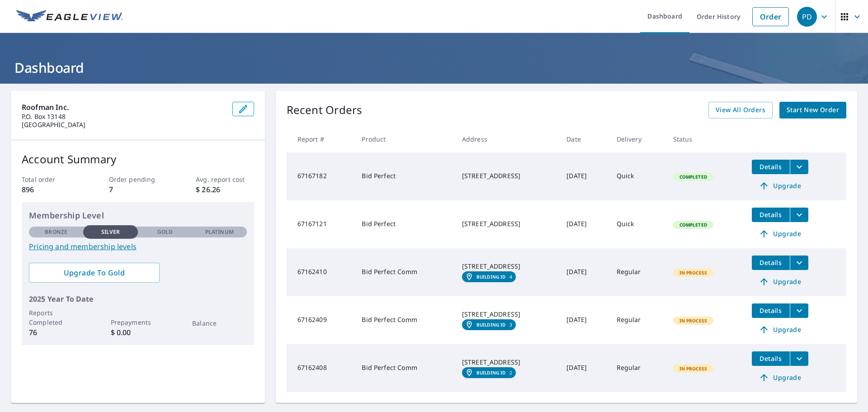  Describe the element at coordinates (111, 232) in the screenshot. I see `p: Silver` at that location.